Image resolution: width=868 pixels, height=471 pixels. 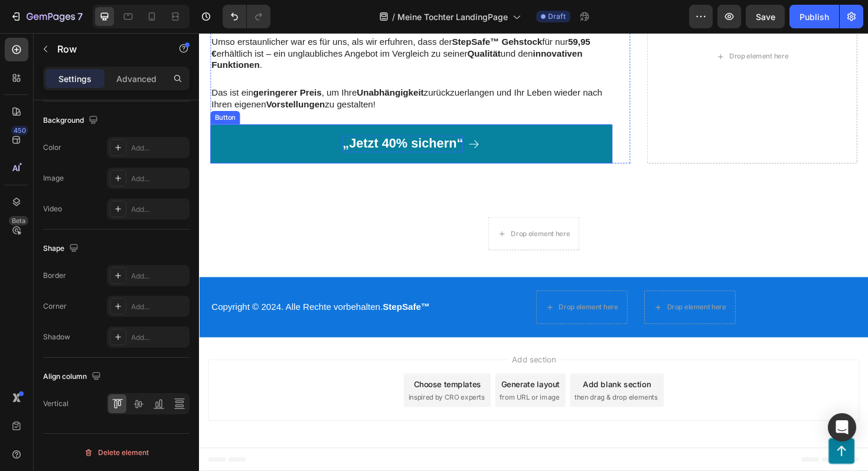 What do you see at coordinates (262, 386) in the screenshot?
I see `span: inspired by CRO experts` at bounding box center [262, 386].